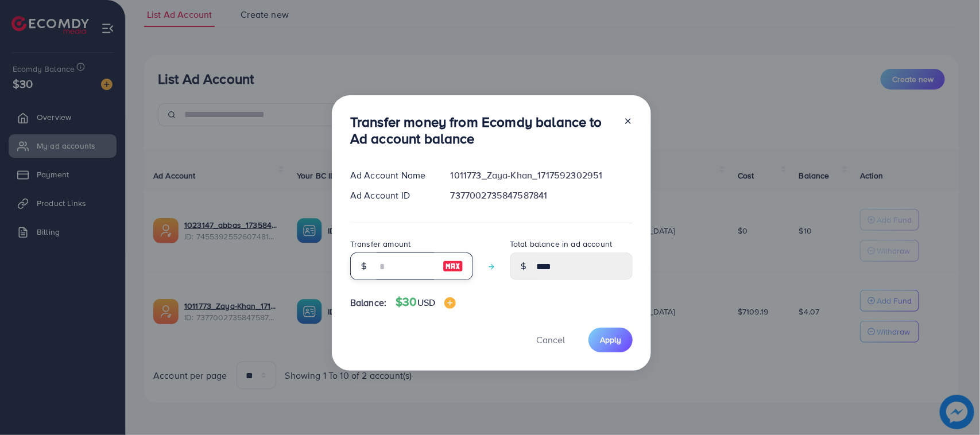 The height and width of the screenshot is (435, 980). I want to click on div: Ad Account Name, so click(391, 175).